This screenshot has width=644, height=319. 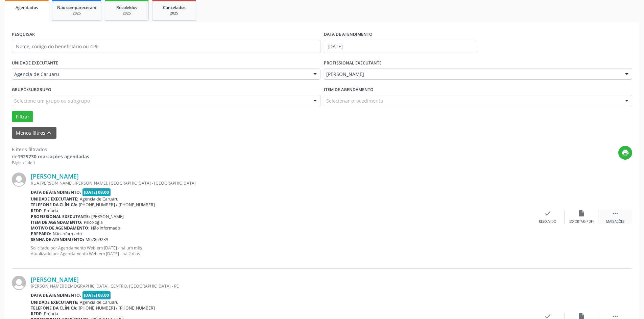 What do you see at coordinates (93, 222) in the screenshot?
I see `span: Psicologia` at bounding box center [93, 222].